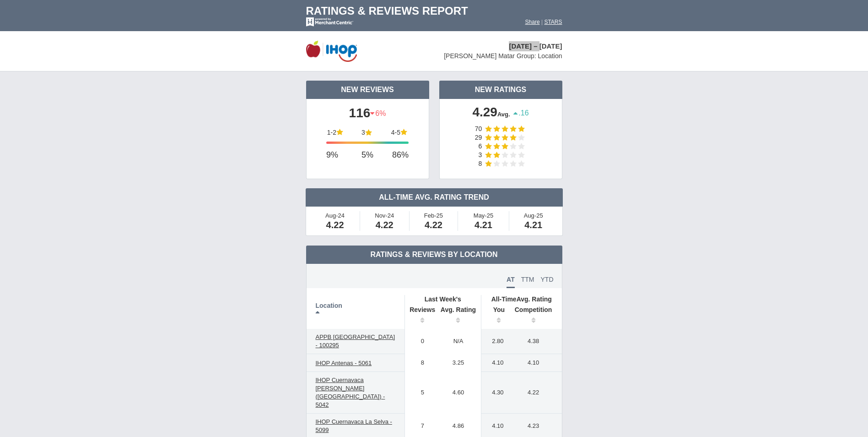 Image resolution: width=868 pixels, height=437 pixels. Describe the element at coordinates (504, 299) in the screenshot. I see `span: All-Time` at that location.